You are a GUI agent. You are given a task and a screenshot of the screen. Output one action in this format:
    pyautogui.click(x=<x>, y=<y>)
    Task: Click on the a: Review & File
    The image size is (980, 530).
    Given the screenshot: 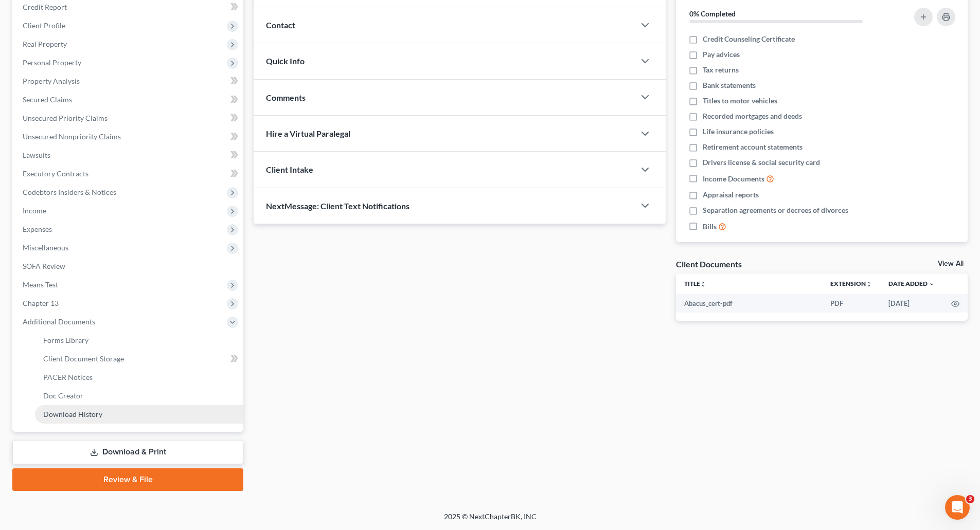 What is the action you would take?
    pyautogui.click(x=128, y=480)
    